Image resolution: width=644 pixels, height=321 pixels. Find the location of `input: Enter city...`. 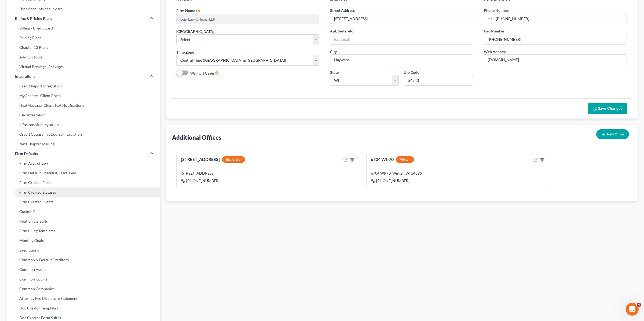

input: Enter city... is located at coordinates (401, 60).